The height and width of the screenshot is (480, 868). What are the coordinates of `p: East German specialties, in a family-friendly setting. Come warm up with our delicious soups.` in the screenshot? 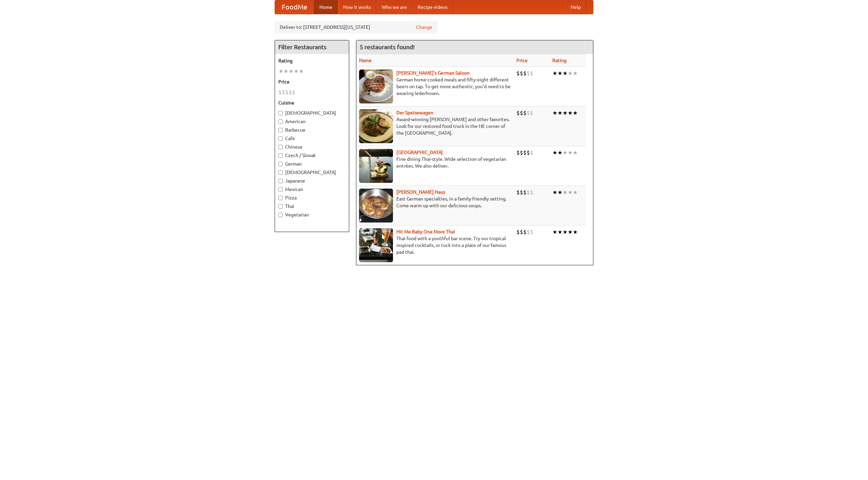 It's located at (435, 202).